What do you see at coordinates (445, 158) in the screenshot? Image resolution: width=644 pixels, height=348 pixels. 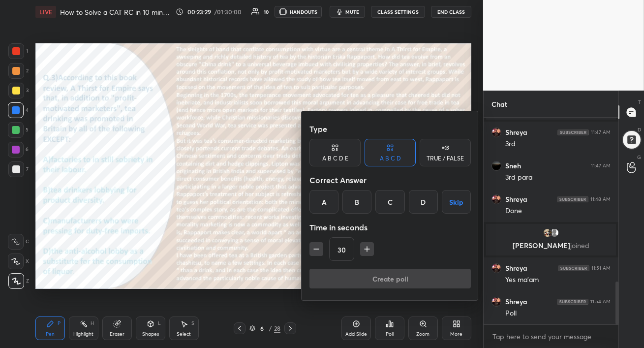 I see `div: TRUE / FALSE` at bounding box center [445, 158].